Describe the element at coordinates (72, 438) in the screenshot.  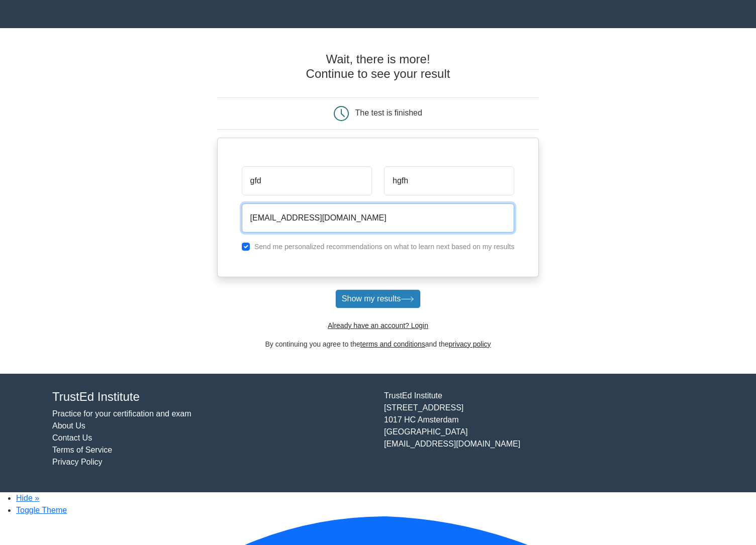
I see `a: Contact Us` at that location.